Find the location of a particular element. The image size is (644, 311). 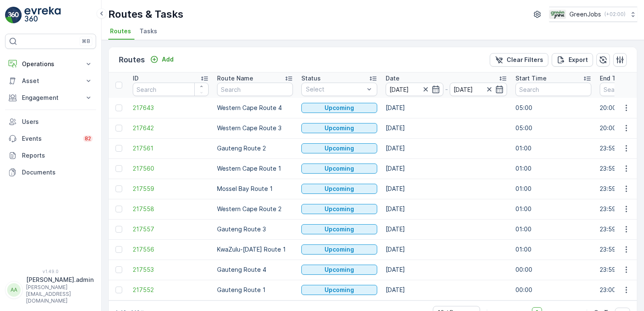

p: GreenJobs is located at coordinates (585, 15).